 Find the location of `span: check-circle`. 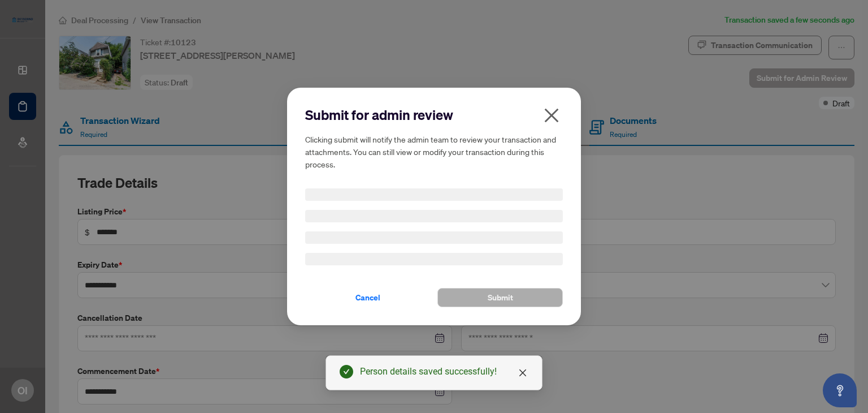

span: check-circle is located at coordinates (346, 371).